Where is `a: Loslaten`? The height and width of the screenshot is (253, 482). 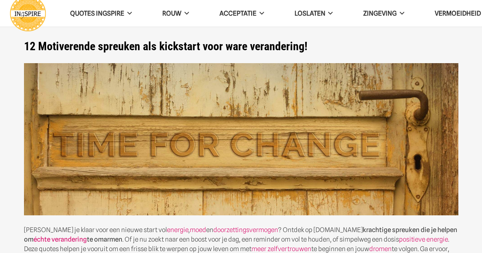 a: Loslaten is located at coordinates (313, 13).